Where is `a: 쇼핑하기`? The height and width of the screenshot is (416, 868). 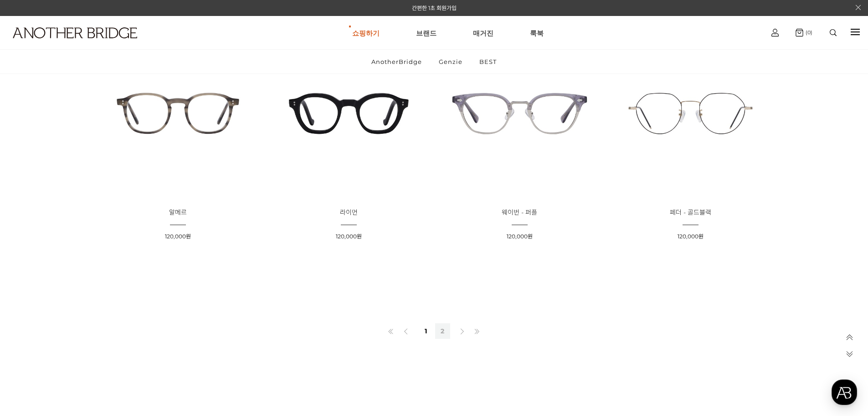 a: 쇼핑하기 is located at coordinates (366, 33).